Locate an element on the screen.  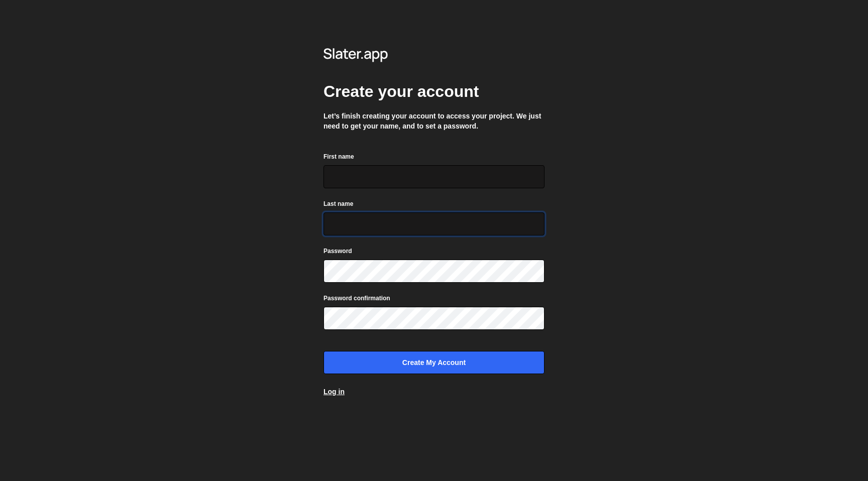
label: Password confirmation is located at coordinates (357, 298).